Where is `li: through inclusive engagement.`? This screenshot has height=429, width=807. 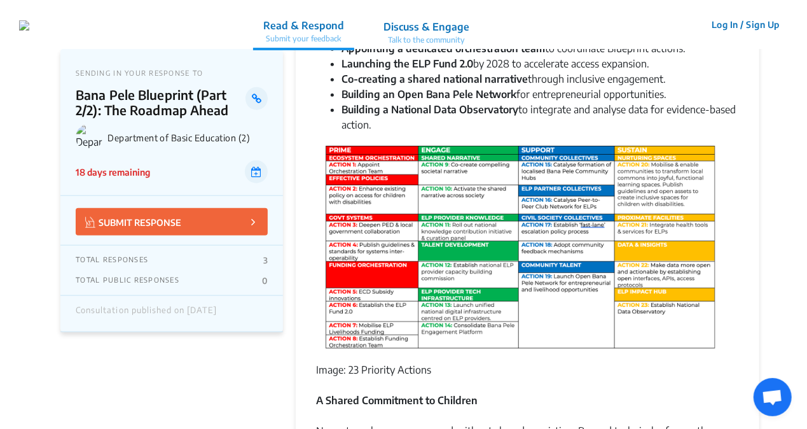
li: through inclusive engagement. is located at coordinates (540, 79).